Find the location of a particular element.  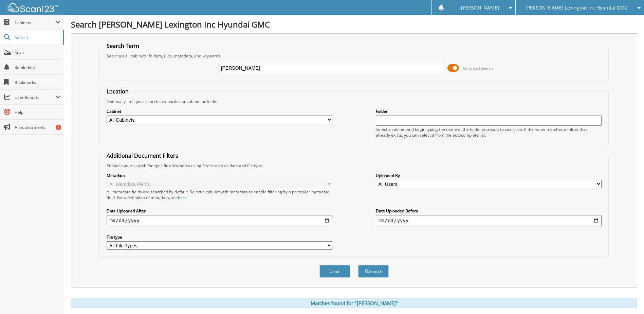

input: end is located at coordinates (489, 220).